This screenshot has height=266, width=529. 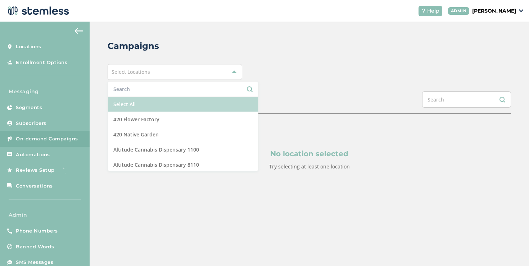 I want to click on li: 420 Flower Factory, so click(x=183, y=119).